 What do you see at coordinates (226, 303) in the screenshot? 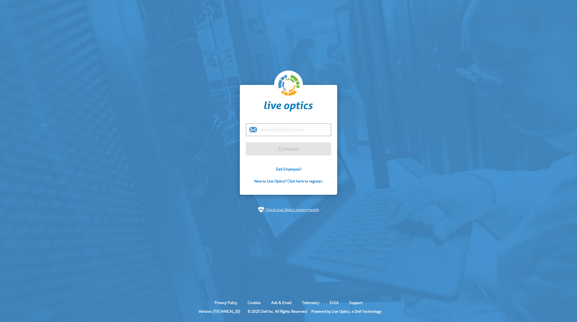
I see `a: Privacy Policy` at bounding box center [226, 303].